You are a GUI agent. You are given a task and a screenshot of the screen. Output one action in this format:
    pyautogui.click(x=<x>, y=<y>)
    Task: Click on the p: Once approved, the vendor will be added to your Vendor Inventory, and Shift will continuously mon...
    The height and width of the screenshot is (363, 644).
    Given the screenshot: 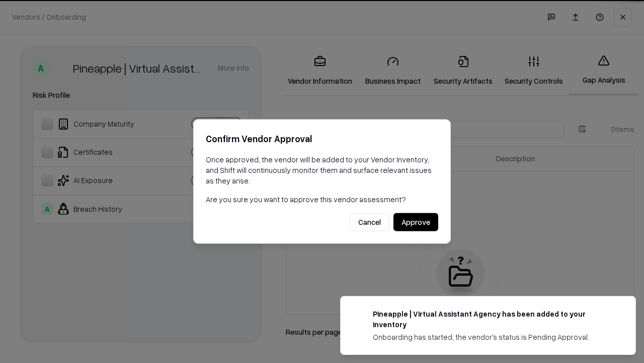 What is the action you would take?
    pyautogui.click(x=322, y=170)
    